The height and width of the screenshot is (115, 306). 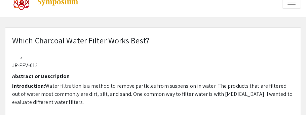 What do you see at coordinates (153, 94) in the screenshot?
I see `p: Water filtration is a method to remove particles from suspension in water. The products that are ...` at bounding box center [153, 94].